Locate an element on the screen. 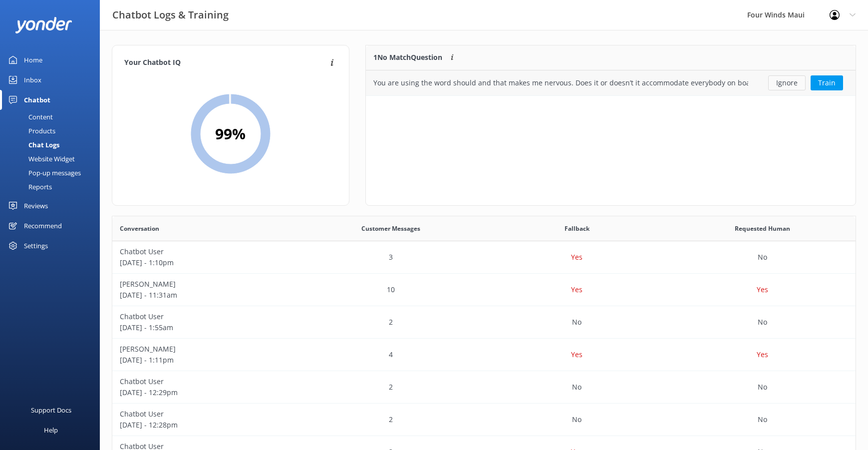  div: Settings is located at coordinates (36, 245).